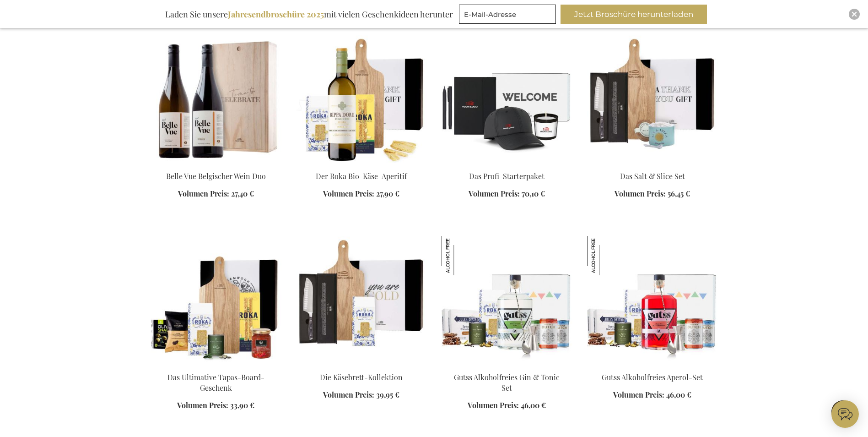 This screenshot has width=868, height=437. What do you see at coordinates (387, 394) in the screenshot?
I see `span: 39,95 €` at bounding box center [387, 394].